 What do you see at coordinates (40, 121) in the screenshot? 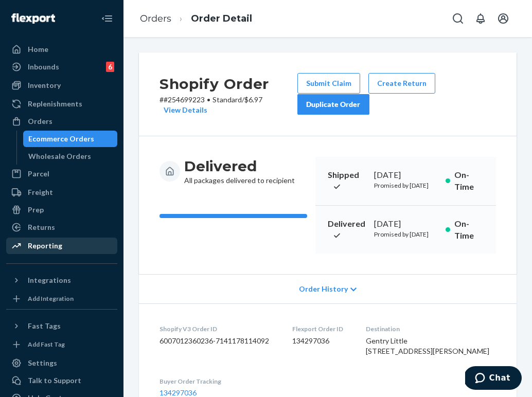
I see `div: Orders` at bounding box center [40, 121].